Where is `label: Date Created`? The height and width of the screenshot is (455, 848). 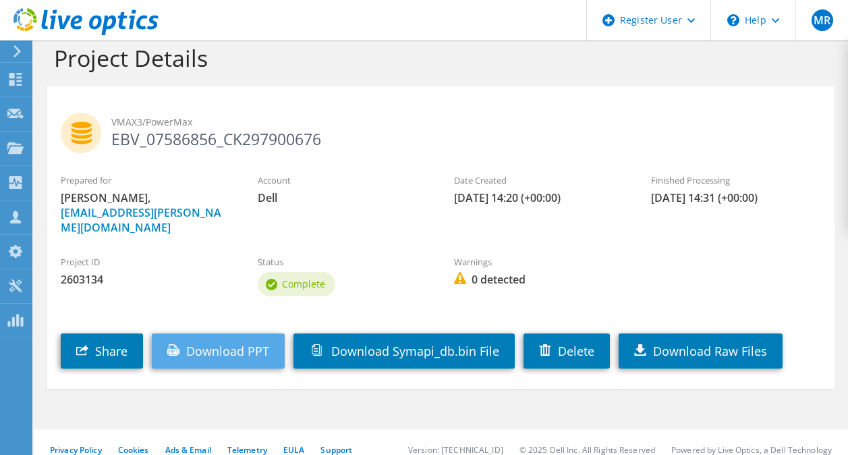 label: Date Created is located at coordinates (539, 180).